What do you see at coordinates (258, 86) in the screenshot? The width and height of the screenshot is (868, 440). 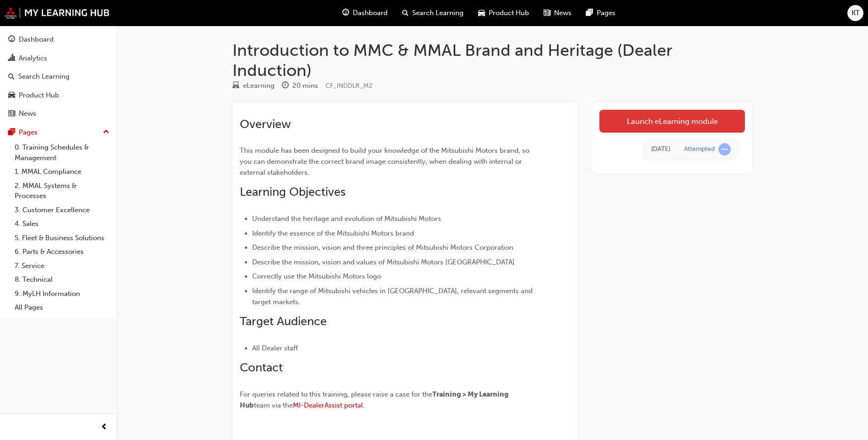 I see `div: eLearning` at bounding box center [258, 86].